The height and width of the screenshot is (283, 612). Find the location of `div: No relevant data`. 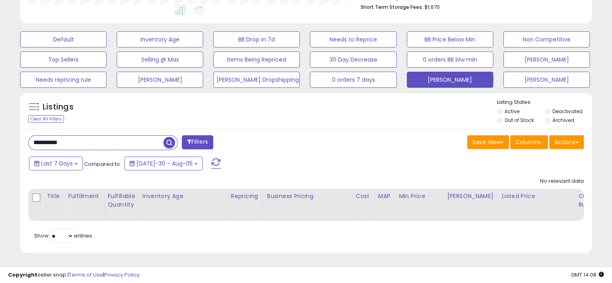

div: No relevant data is located at coordinates (561, 181).